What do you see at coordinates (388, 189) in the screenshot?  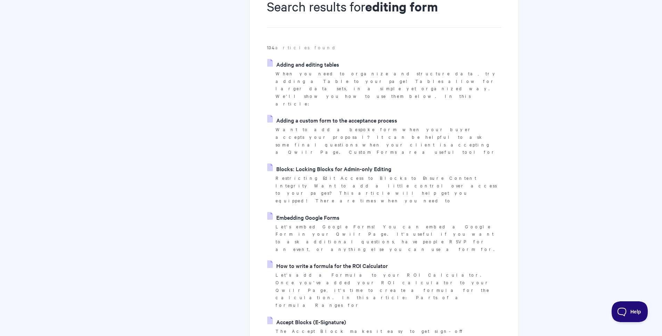 I see `p: Restricting Edit Access to Blocks to Ensure Content Integrity Want to add a little control over a...` at bounding box center [388, 189].